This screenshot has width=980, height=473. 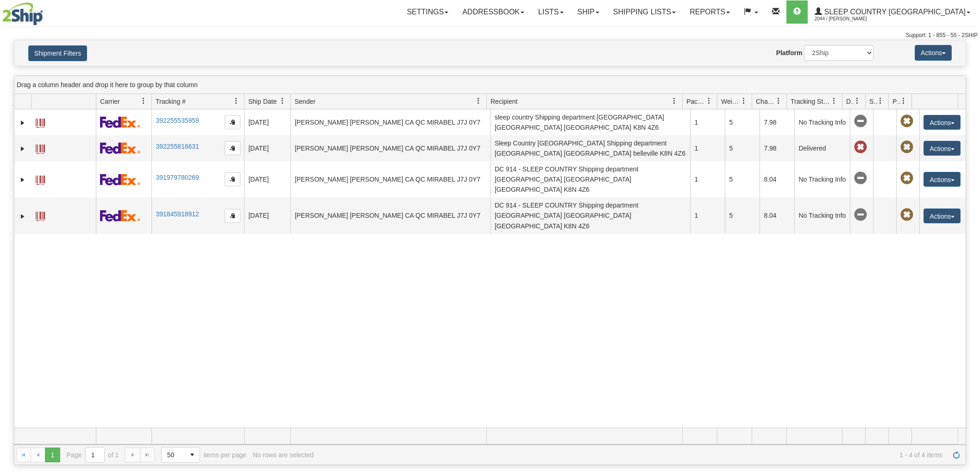 I want to click on a: Refresh, so click(x=957, y=454).